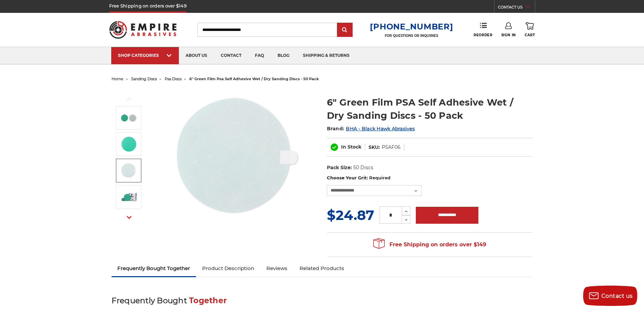  What do you see at coordinates (173, 79) in the screenshot?
I see `a: psa discs` at bounding box center [173, 79].